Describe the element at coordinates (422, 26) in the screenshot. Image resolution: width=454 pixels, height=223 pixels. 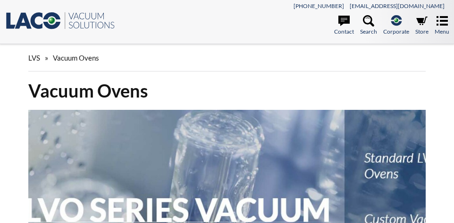
I see `a: Store` at that location.